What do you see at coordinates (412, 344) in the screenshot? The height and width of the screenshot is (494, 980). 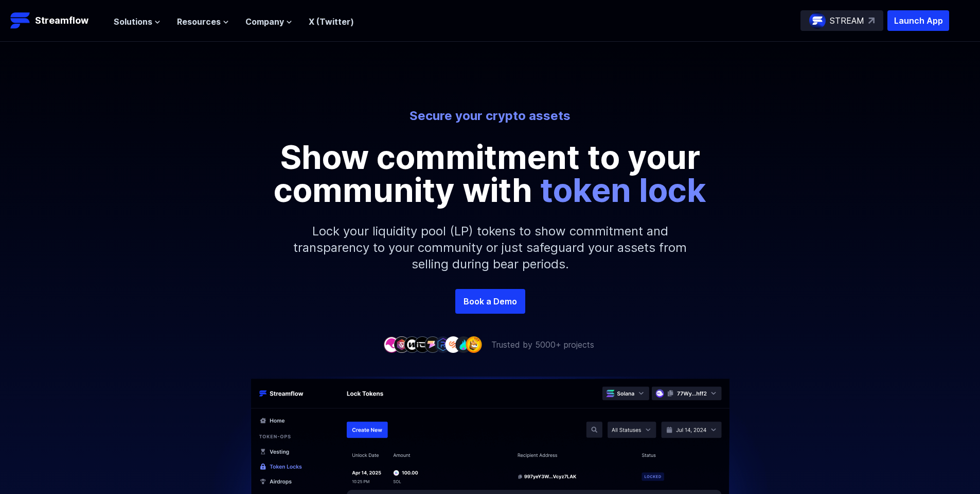 I see `img: company-3` at bounding box center [412, 344].